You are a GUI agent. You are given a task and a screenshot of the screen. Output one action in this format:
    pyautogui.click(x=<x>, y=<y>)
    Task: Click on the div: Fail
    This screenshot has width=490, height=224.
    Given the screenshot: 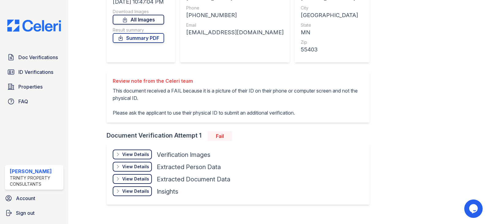 What is the action you would take?
    pyautogui.click(x=220, y=136)
    